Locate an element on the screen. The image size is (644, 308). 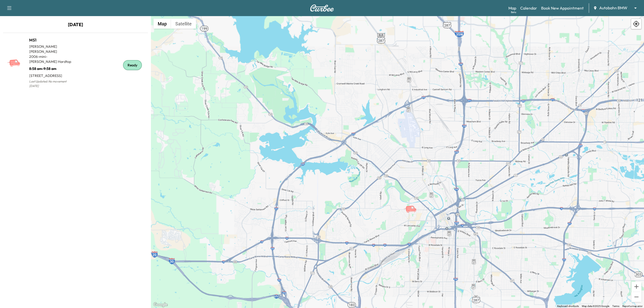
button: Zoom in is located at coordinates (637, 287).